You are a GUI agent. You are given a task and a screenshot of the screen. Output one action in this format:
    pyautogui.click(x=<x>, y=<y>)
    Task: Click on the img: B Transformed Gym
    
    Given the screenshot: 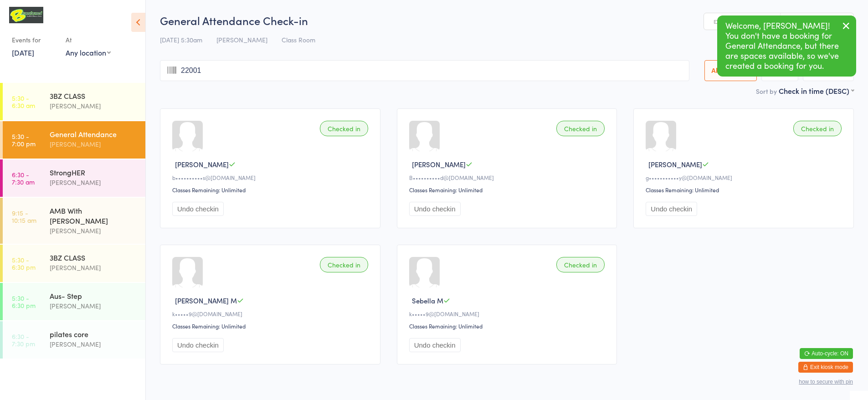 What is the action you would take?
    pyautogui.click(x=26, y=15)
    